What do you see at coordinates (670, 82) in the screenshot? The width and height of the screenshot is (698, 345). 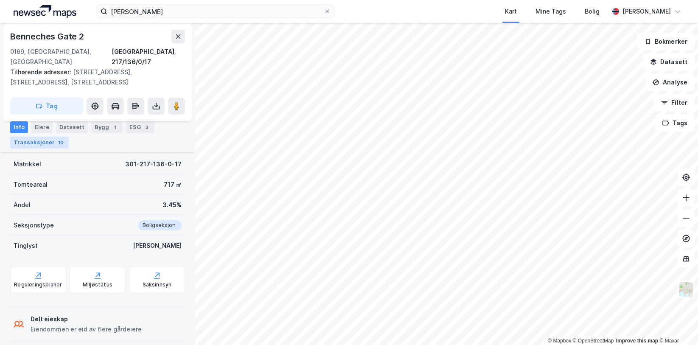 I see `button: Analyse` at bounding box center [670, 82].